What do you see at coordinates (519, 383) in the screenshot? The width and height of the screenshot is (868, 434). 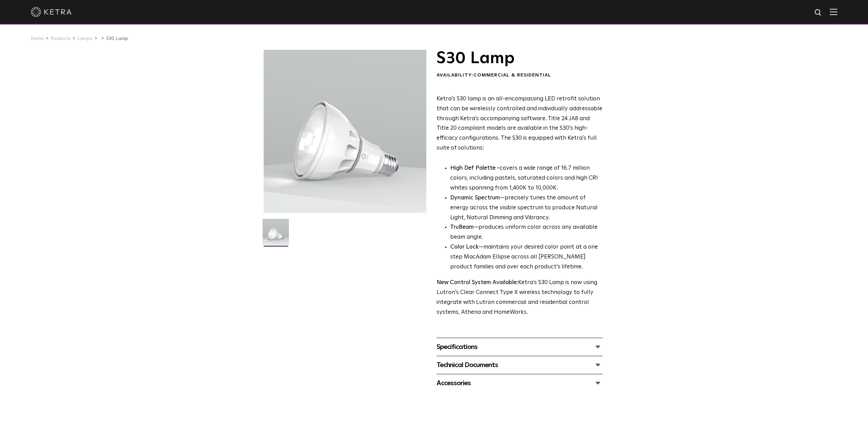 I see `div: Accessories` at bounding box center [519, 383].